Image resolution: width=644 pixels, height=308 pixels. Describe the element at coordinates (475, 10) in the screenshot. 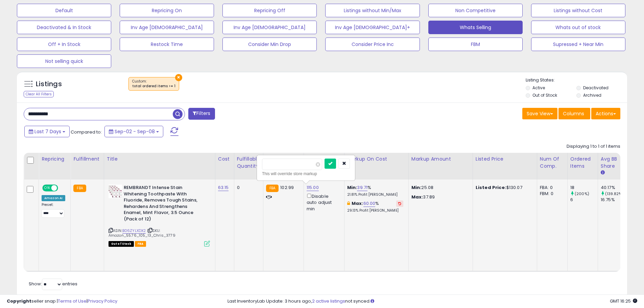

I see `button: Non Competitive` at that location.